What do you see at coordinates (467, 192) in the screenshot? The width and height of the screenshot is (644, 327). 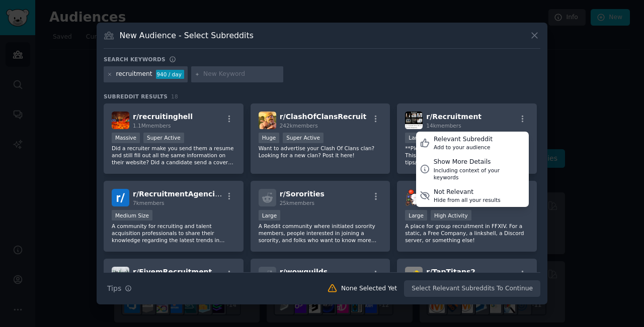 I see `div: Not Relevant` at bounding box center [467, 192].